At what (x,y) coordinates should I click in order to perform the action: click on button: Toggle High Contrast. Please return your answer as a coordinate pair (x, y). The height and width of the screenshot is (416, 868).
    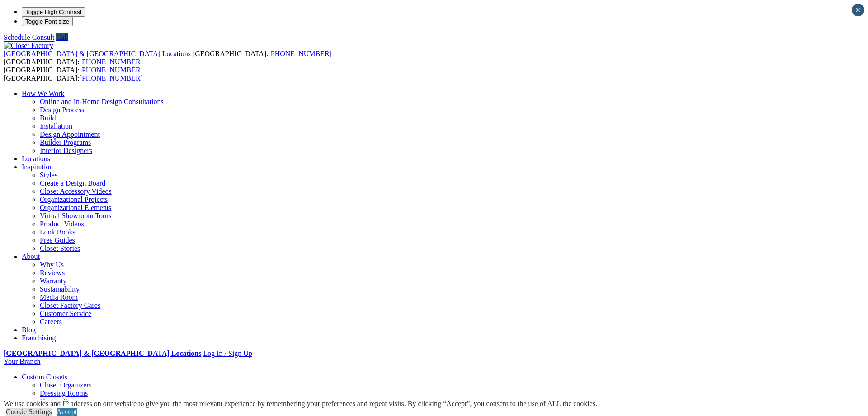
    Looking at the image, I should click on (54, 12).